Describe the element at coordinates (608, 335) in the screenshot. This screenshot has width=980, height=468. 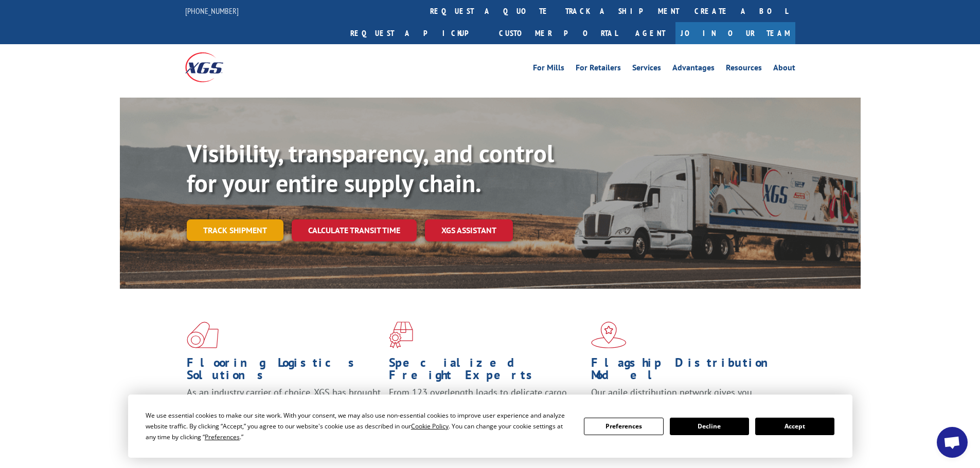
I see `img: xgs-icon-flagship-distribution-model-red` at that location.